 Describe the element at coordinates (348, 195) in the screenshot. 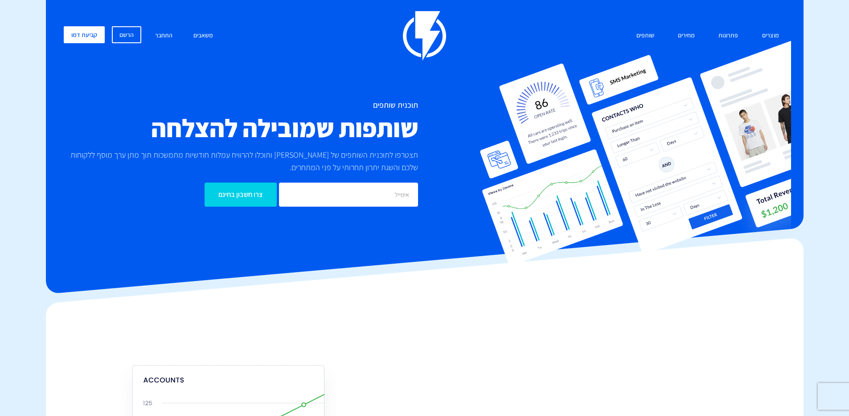

I see `input: אימייל` at that location.